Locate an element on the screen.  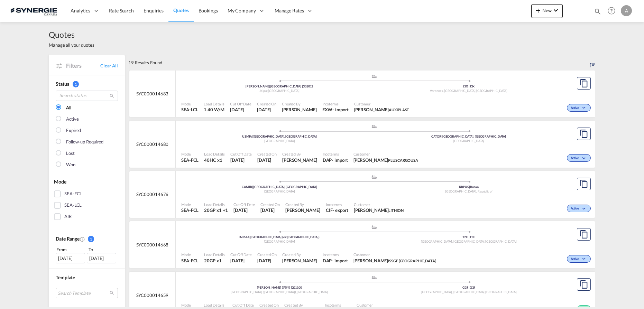
div: Sort by: Created On is located at coordinates (592, 62).